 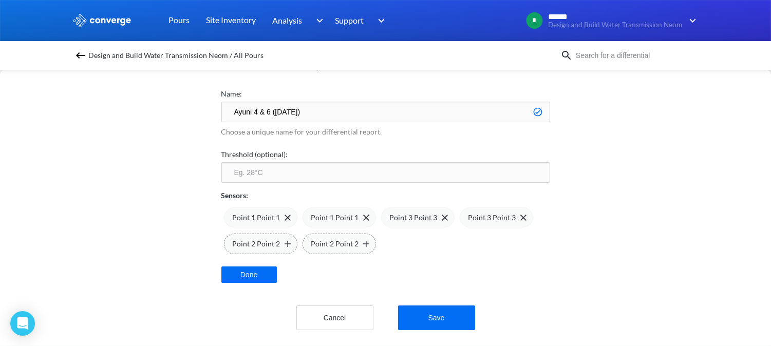 I want to click on img: logo_ewhite.svg, so click(x=102, y=21).